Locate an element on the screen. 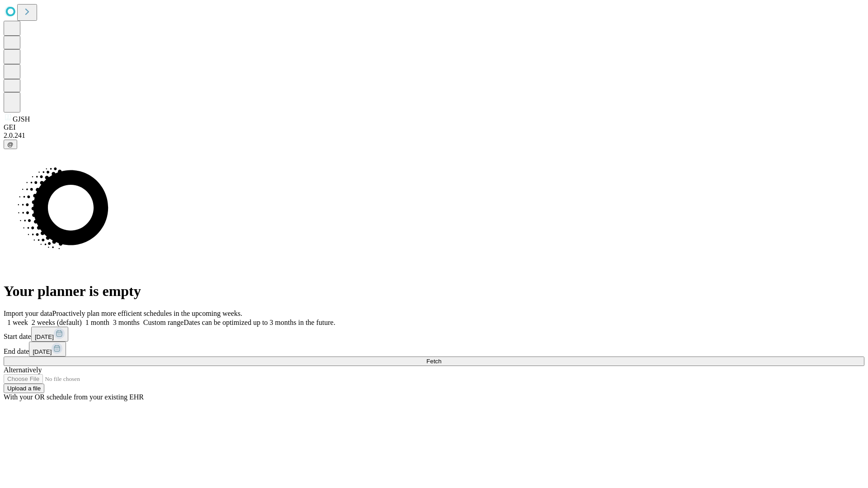  h1: Your planner is empty is located at coordinates (434, 291).